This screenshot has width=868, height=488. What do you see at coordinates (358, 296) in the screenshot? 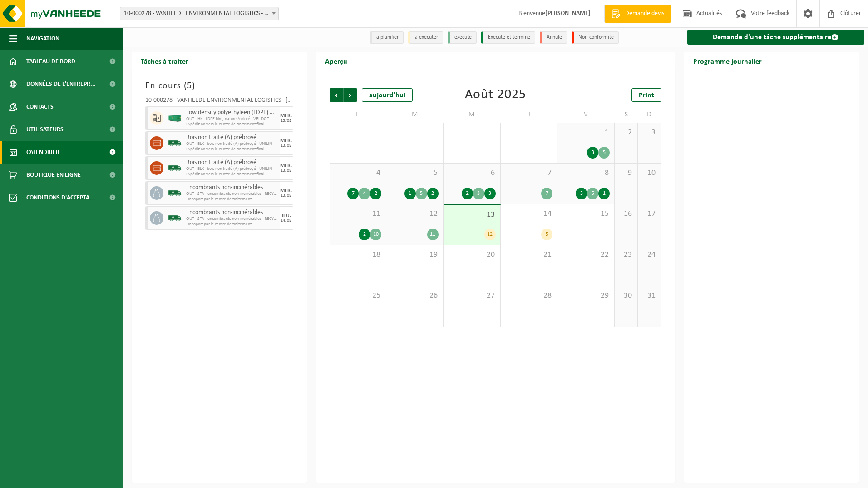
I see `span: 25` at bounding box center [358, 296].